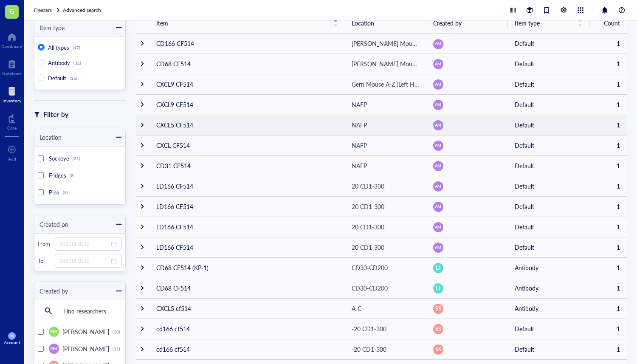  I want to click on th: Created by, so click(467, 23).